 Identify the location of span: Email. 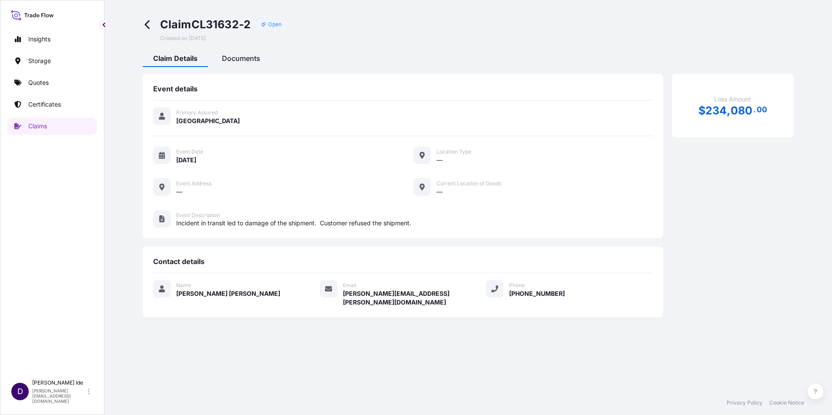
(349, 285).